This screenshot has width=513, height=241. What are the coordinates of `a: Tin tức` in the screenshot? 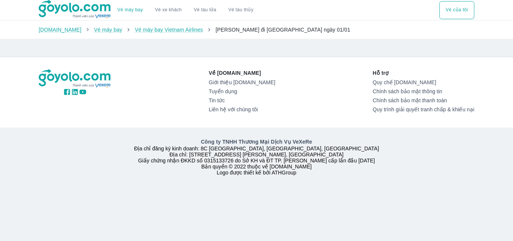 It's located at (242, 100).